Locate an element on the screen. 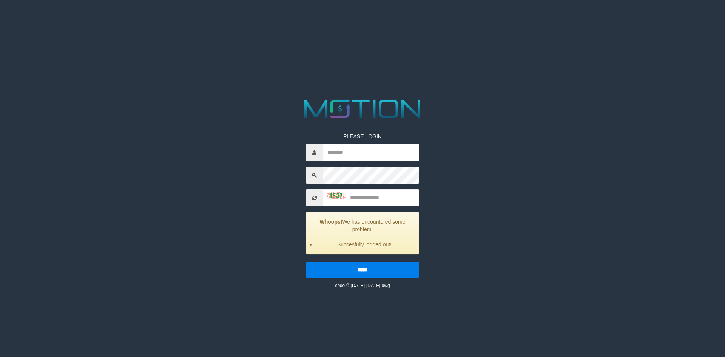 The image size is (725, 357). li: Succesfully logged out! is located at coordinates (364, 244).